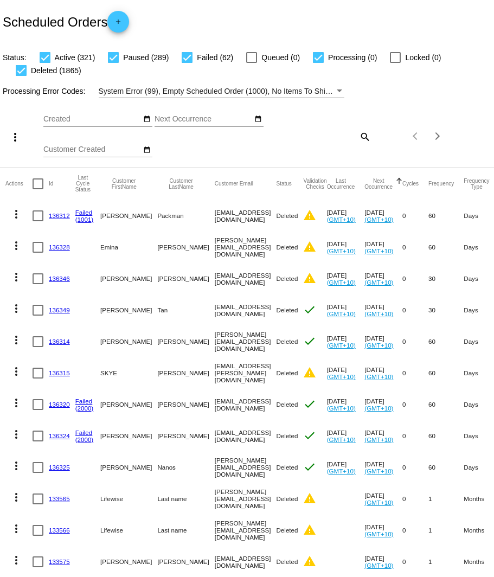  I want to click on a: 133565, so click(59, 498).